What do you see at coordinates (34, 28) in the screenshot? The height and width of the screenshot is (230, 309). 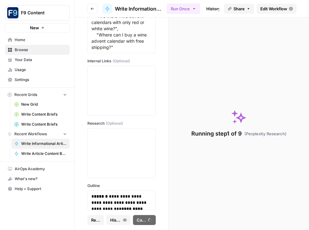 I see `span: New` at bounding box center [34, 28].